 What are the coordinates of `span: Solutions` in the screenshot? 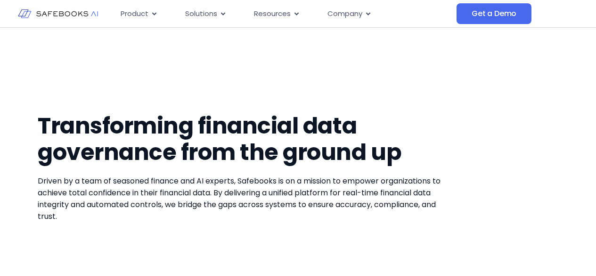 It's located at (201, 14).